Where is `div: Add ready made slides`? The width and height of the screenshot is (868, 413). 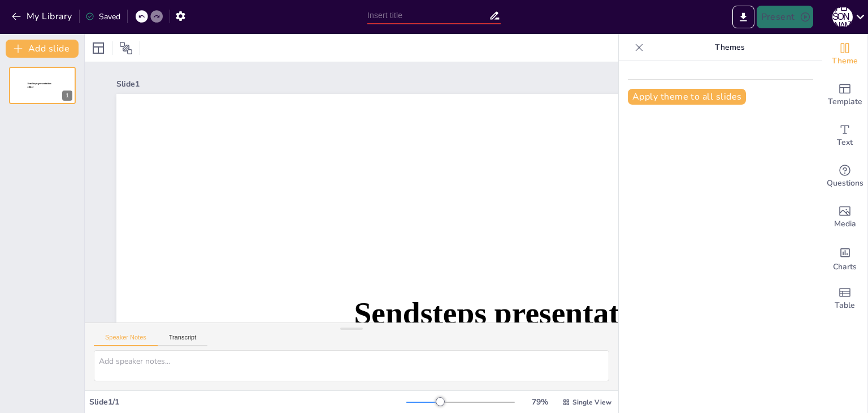
div: Add ready made slides is located at coordinates (845, 95).